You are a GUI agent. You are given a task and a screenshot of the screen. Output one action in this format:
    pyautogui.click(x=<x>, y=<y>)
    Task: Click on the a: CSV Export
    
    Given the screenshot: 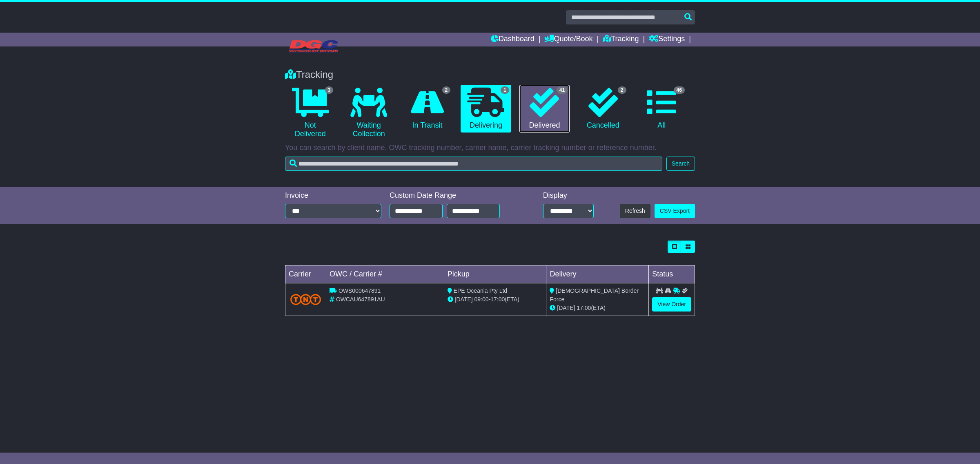 What is the action you would take?
    pyautogui.click(x=675, y=211)
    